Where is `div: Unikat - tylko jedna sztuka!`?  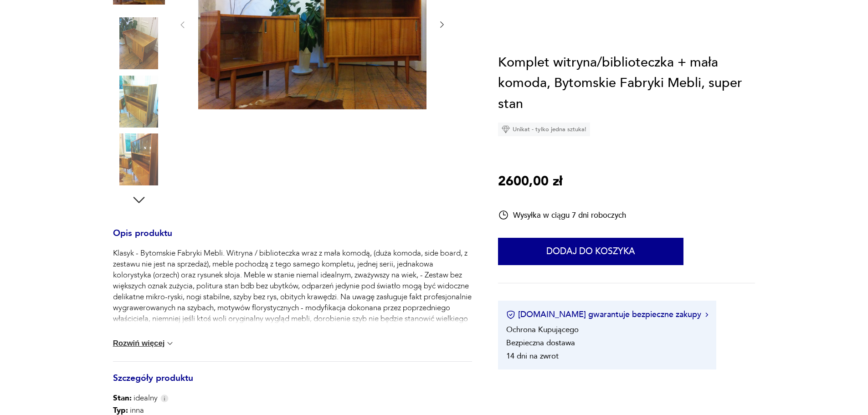
div: Unikat - tylko jedna sztuka! is located at coordinates (544, 130).